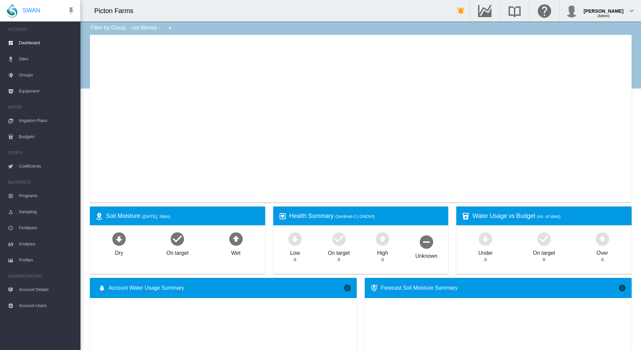 This screenshot has height=350, width=641. Describe the element at coordinates (236, 252) in the screenshot. I see `div: Wet` at that location.